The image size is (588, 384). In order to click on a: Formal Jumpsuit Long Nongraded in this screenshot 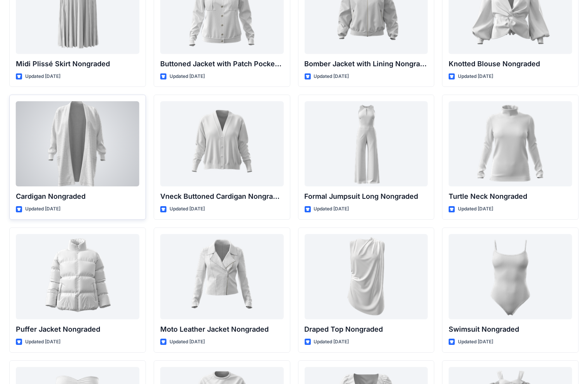, I will do `click(366, 144)`.